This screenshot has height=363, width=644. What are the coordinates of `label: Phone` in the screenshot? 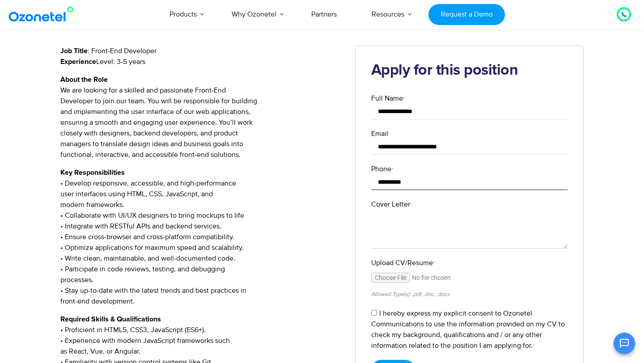 It's located at (469, 169).